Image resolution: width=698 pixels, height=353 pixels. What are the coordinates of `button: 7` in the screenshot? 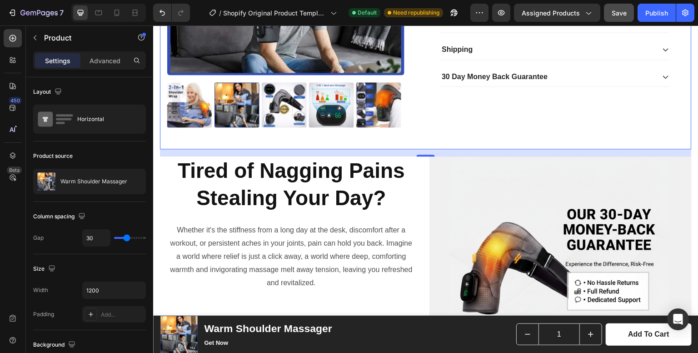 It's located at (35, 13).